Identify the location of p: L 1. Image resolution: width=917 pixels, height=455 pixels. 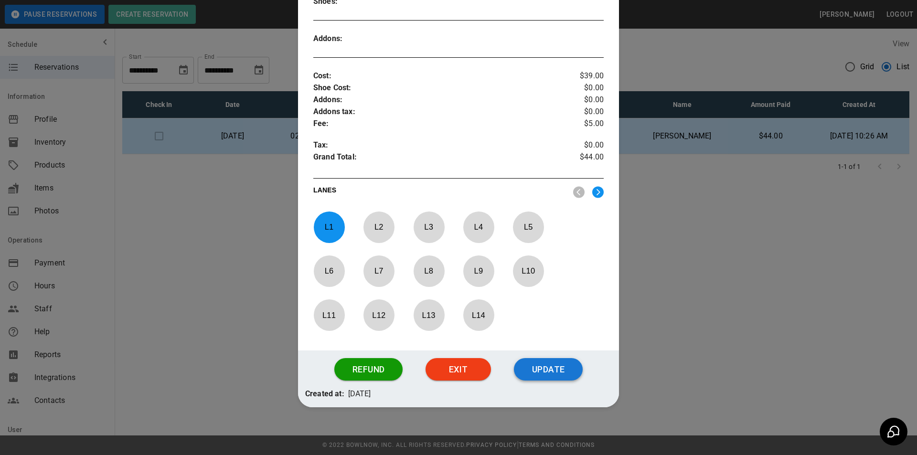
(329, 227).